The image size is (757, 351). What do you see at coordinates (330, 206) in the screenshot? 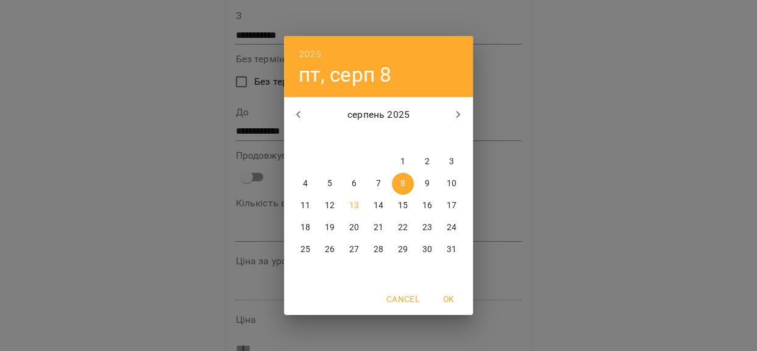
I see `p: 12` at bounding box center [330, 206].